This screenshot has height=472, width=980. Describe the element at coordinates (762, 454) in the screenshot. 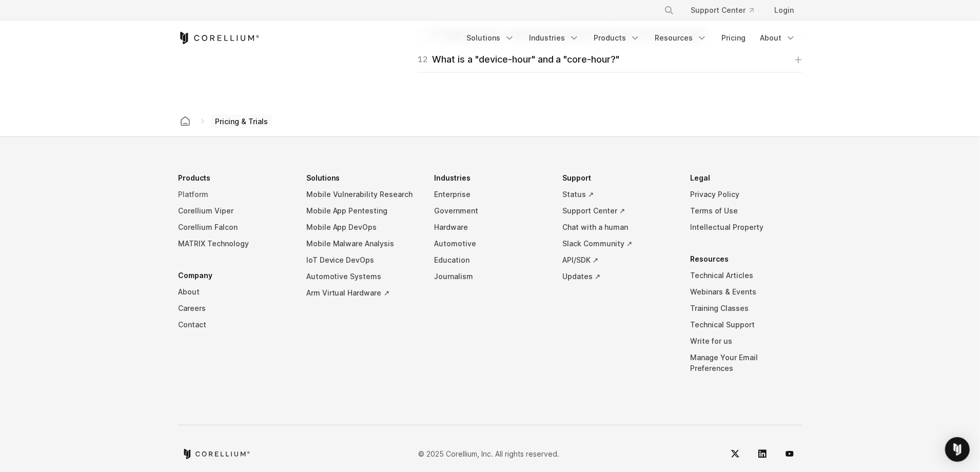

I see `a: LinkedIn` at that location.